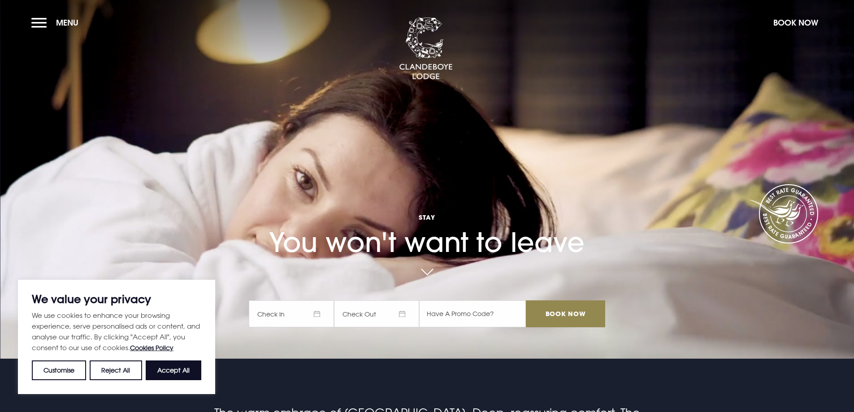 The height and width of the screenshot is (412, 854). Describe the element at coordinates (151, 347) in the screenshot. I see `a: Cookies Policy` at that location.